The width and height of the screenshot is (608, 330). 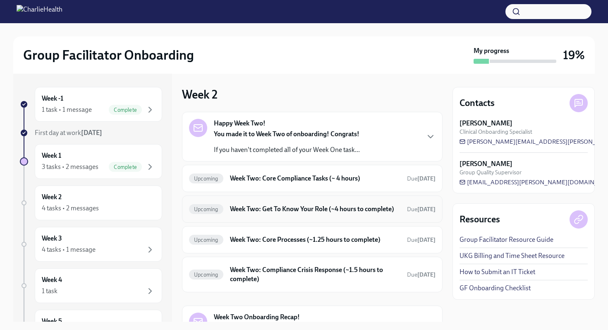 I want to click on h6: Week 4, so click(x=52, y=280).